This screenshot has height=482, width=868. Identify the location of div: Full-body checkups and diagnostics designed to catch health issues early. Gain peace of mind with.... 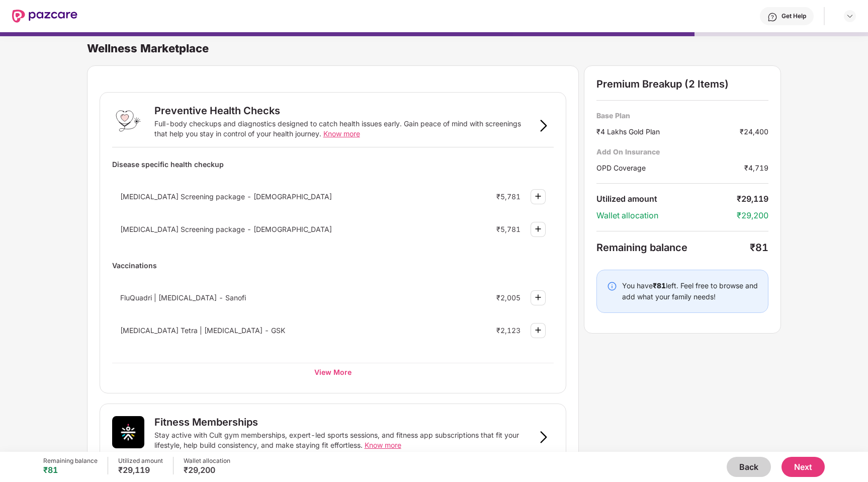
(344, 128).